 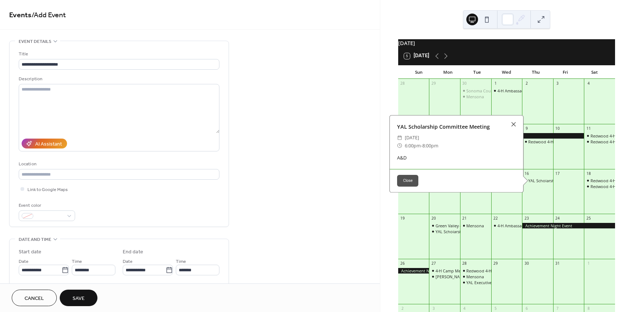 I want to click on div: Thu, so click(x=536, y=72).